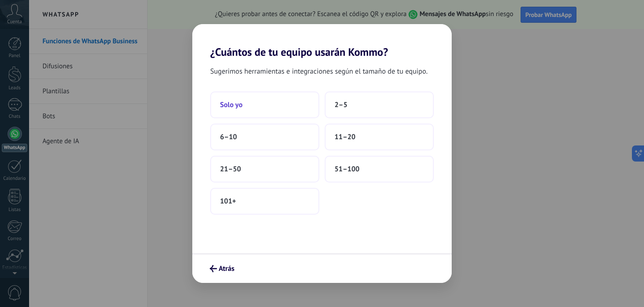 This screenshot has height=307, width=644. What do you see at coordinates (265, 201) in the screenshot?
I see `button: 101+` at bounding box center [265, 201].